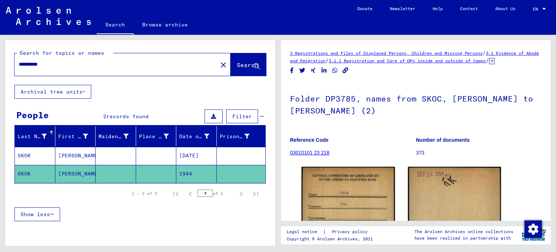 The width and height of the screenshot is (556, 252). I want to click on button: Archival tree units, so click(53, 92).